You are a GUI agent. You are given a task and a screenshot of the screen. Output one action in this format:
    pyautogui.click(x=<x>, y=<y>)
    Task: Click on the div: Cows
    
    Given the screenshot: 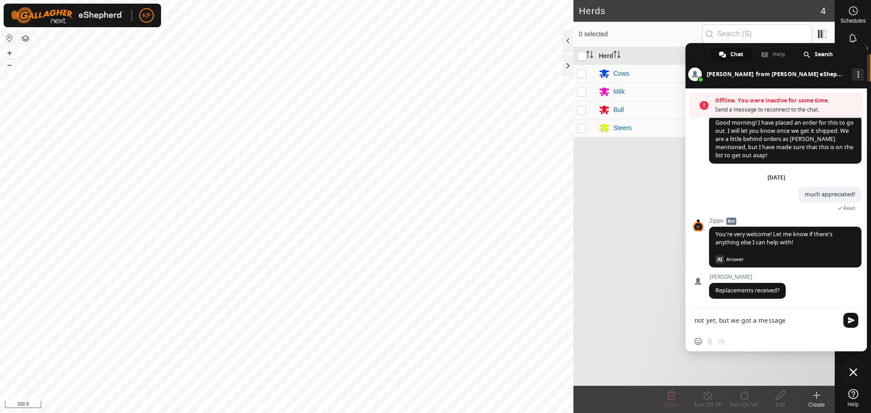 What is the action you would take?
    pyautogui.click(x=621, y=73)
    